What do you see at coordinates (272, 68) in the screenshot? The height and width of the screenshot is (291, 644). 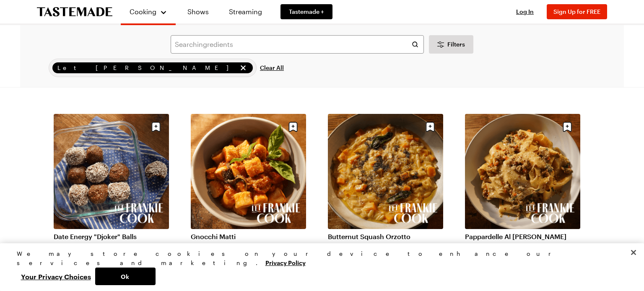 I see `button: Clear All` at bounding box center [272, 68].